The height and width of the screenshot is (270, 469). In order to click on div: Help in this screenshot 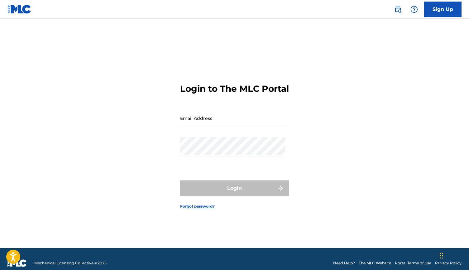, I will do `click(415, 9)`.